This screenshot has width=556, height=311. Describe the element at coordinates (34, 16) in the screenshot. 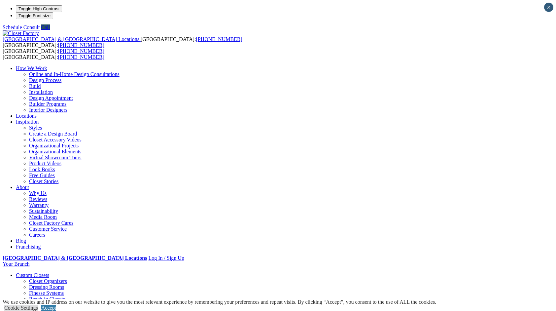

I see `button: Toggle Font size` at that location.